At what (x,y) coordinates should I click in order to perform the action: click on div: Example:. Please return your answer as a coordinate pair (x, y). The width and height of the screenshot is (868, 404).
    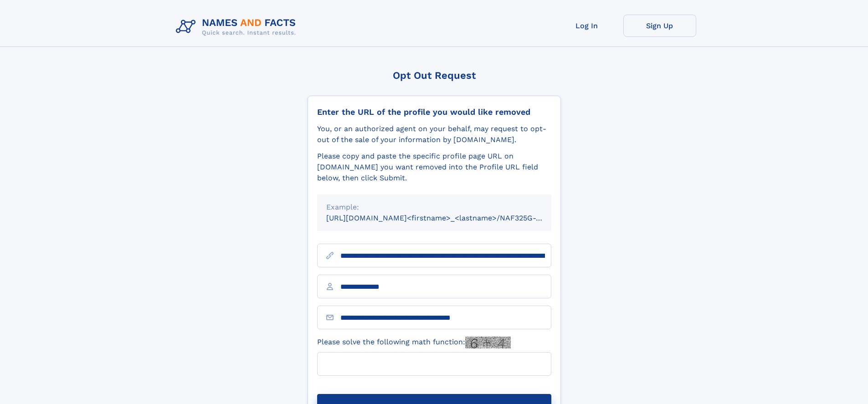
    Looking at the image, I should click on (434, 207).